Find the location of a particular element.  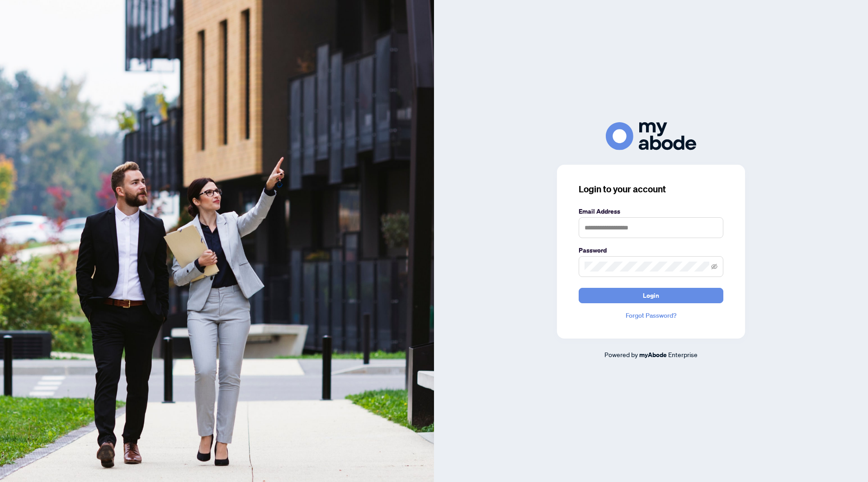

span: eye-invisible is located at coordinates (714, 266).